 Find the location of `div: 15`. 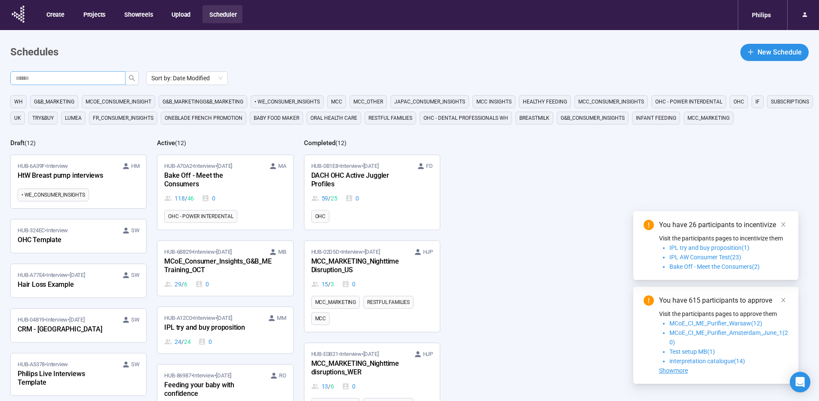

div: 15 is located at coordinates (322, 285).